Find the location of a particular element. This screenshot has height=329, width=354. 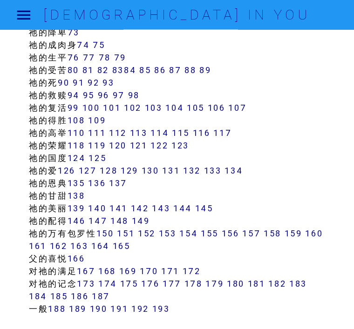

a: 183 is located at coordinates (298, 283).